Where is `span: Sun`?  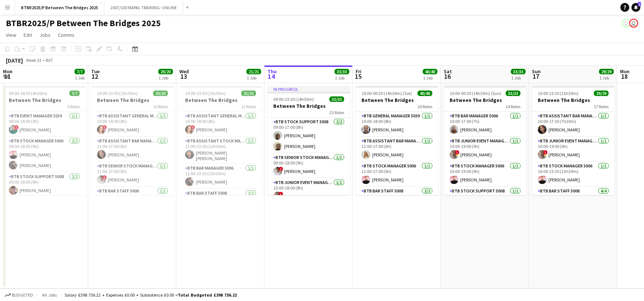 span: Sun is located at coordinates (537, 71).